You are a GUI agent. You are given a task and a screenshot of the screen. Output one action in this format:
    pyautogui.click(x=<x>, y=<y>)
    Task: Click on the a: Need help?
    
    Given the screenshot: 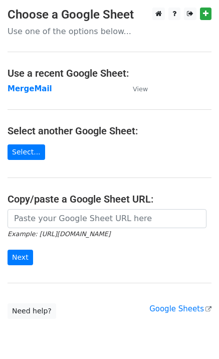 What is the action you would take?
    pyautogui.click(x=32, y=311)
    